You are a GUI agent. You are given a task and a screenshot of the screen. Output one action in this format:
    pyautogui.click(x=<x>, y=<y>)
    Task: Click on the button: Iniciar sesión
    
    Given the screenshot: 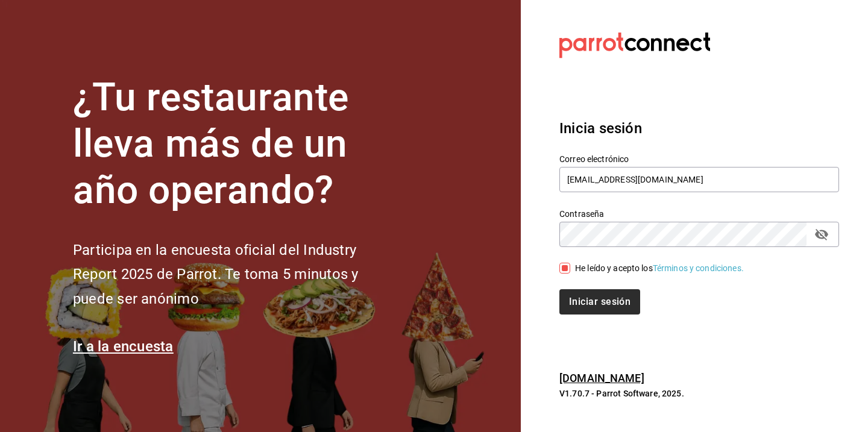 What is the action you would take?
    pyautogui.click(x=600, y=301)
    